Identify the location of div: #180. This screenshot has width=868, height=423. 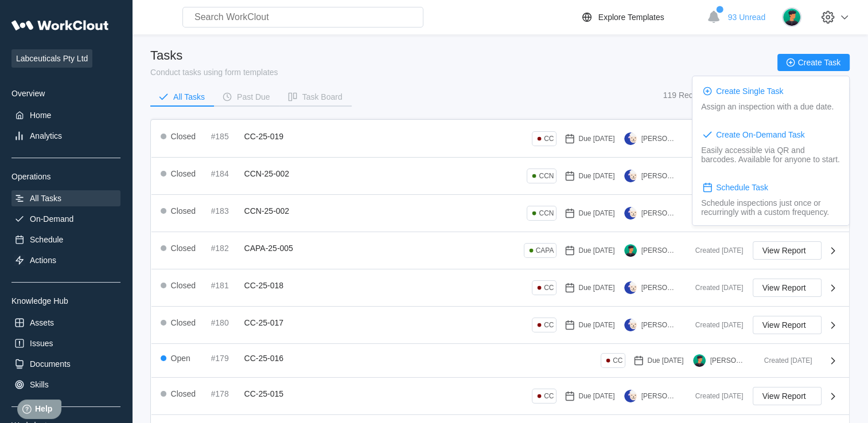
(226, 322).